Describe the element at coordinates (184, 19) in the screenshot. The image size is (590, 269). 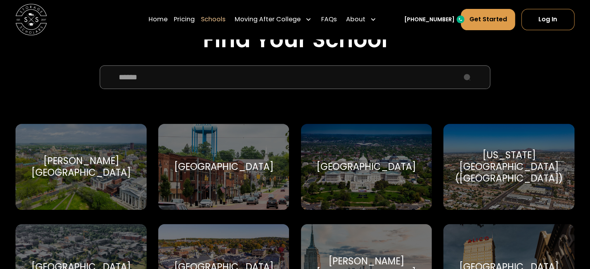
I see `a: Pricing` at that location.